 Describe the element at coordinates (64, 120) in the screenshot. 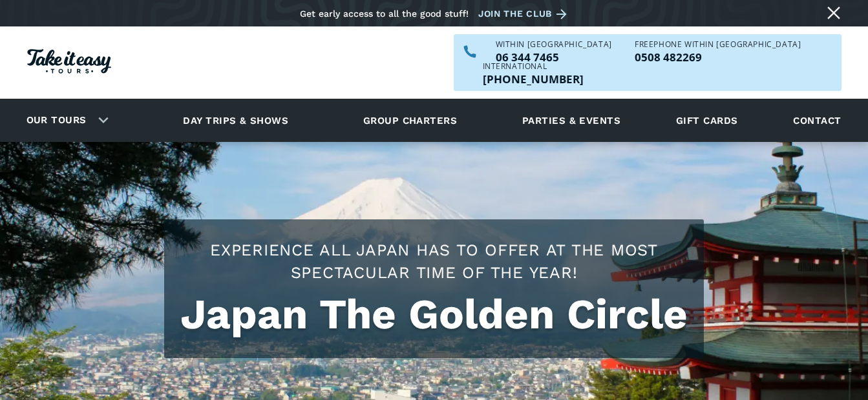

I see `div: Our tours` at that location.